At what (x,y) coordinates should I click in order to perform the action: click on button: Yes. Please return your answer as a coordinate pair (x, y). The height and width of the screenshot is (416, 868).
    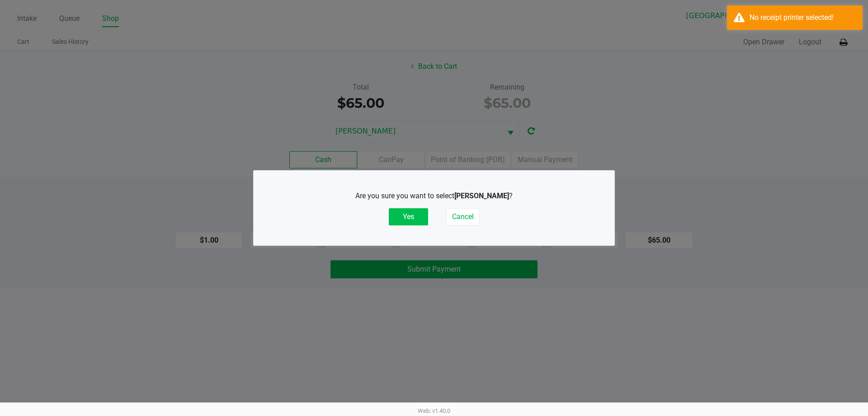
    Looking at the image, I should click on (408, 217).